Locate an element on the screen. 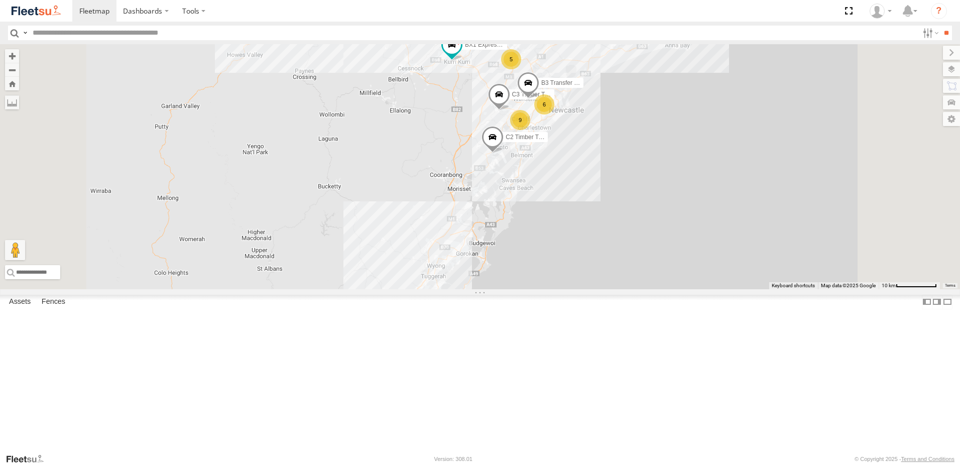 The height and width of the screenshot is (464, 960). div: Version: 308.01 is located at coordinates (454, 459).